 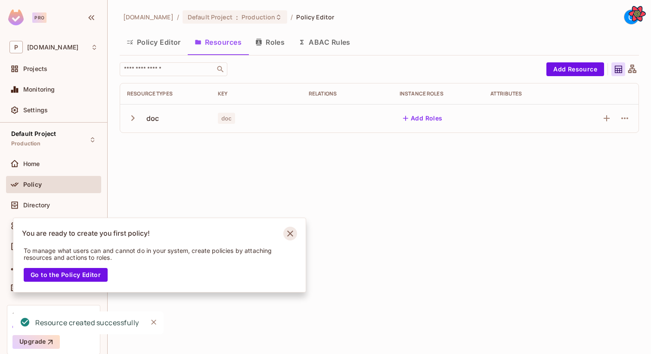 What do you see at coordinates (218, 42) in the screenshot?
I see `button: Resources` at bounding box center [218, 42].